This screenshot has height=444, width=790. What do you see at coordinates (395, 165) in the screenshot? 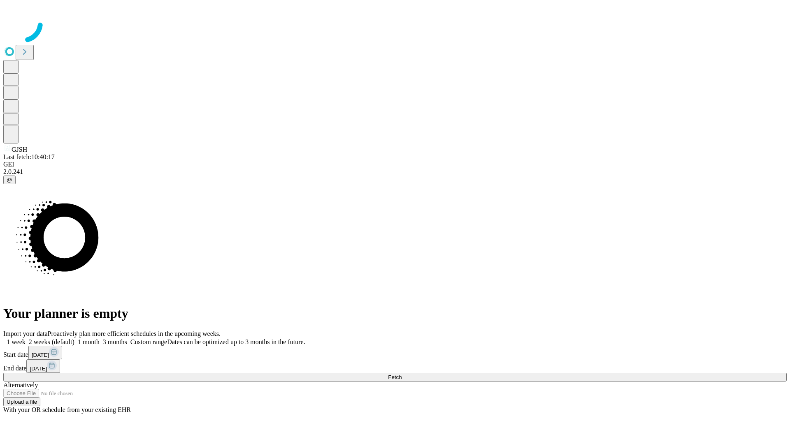
I see `div: GEI` at bounding box center [395, 165].